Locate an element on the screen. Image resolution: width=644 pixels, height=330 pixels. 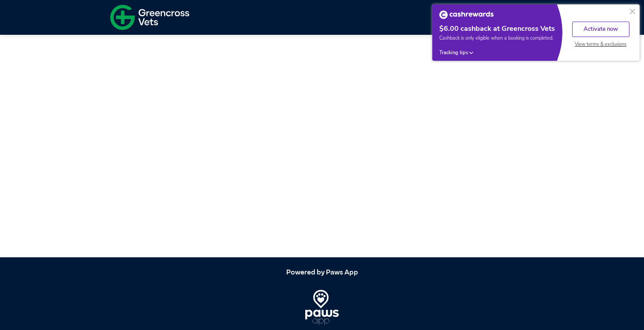
h5: Powered by Paws App is located at coordinates (322, 273).